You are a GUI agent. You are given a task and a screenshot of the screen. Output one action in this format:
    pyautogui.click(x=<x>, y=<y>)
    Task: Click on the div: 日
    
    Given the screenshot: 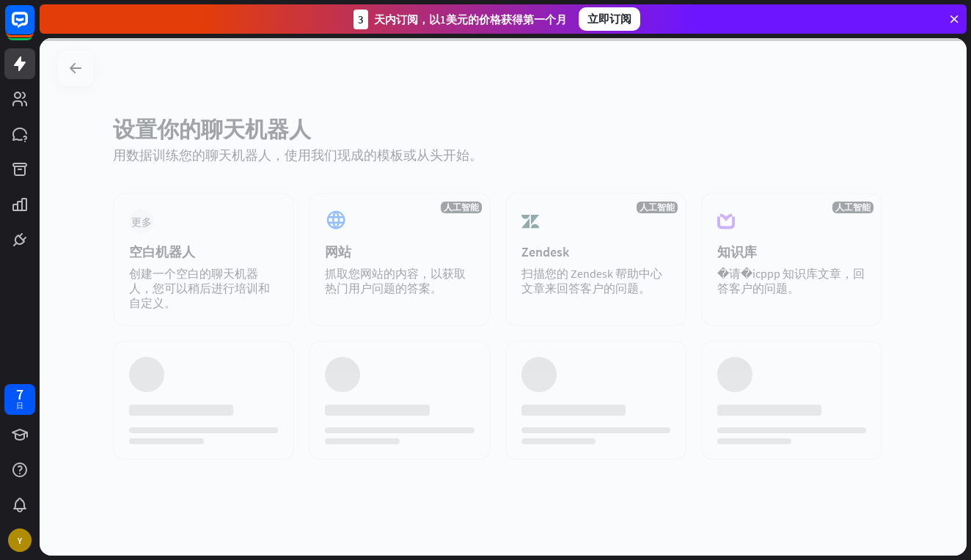 What is the action you would take?
    pyautogui.click(x=20, y=406)
    